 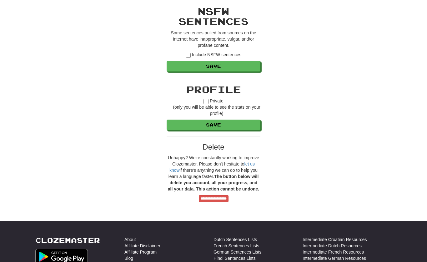 What do you see at coordinates (213, 89) in the screenshot?
I see `h2: Profile` at bounding box center [213, 89].